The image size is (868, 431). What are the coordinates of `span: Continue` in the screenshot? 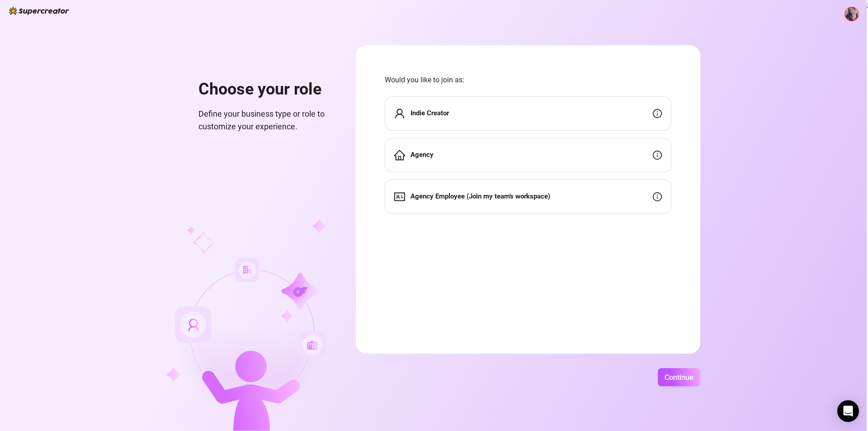 It's located at (679, 377).